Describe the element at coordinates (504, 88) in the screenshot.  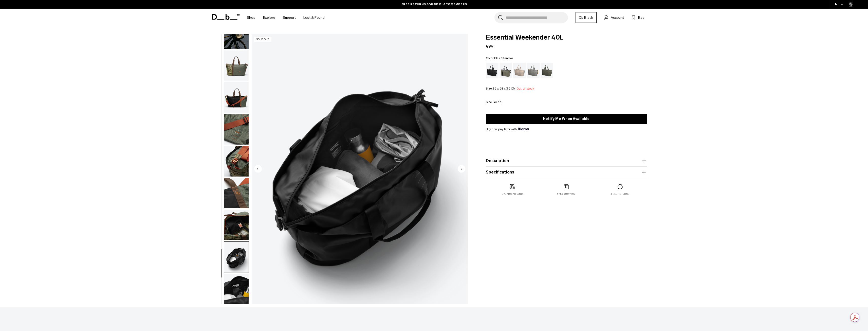
I see `span: 36 x 68 x 36 CM` at that location.